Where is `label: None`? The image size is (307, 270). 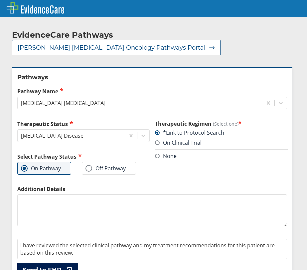 label: None is located at coordinates (166, 156).